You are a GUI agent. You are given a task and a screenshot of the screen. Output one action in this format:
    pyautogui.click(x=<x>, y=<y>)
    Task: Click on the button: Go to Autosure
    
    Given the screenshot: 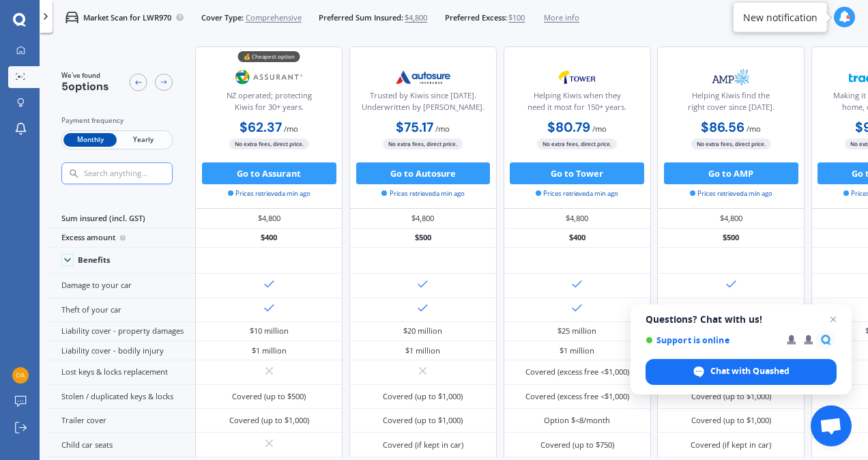 What is the action you would take?
    pyautogui.click(x=423, y=173)
    